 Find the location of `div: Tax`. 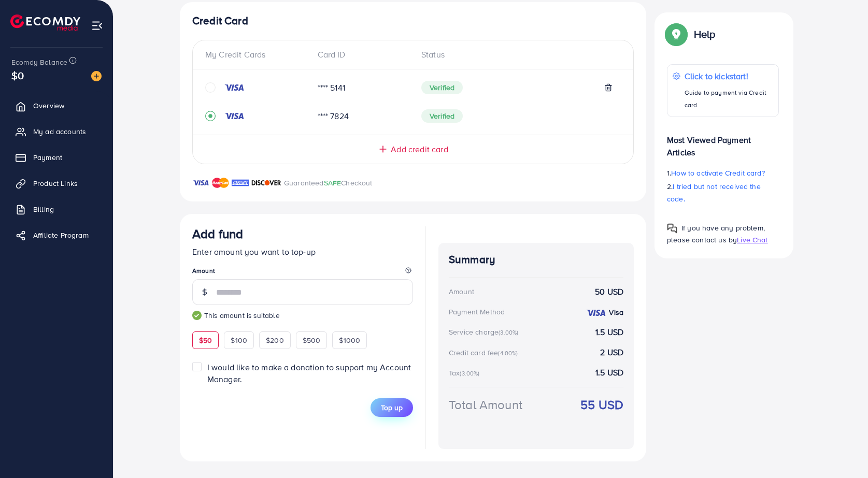

div: Tax is located at coordinates (466, 373).